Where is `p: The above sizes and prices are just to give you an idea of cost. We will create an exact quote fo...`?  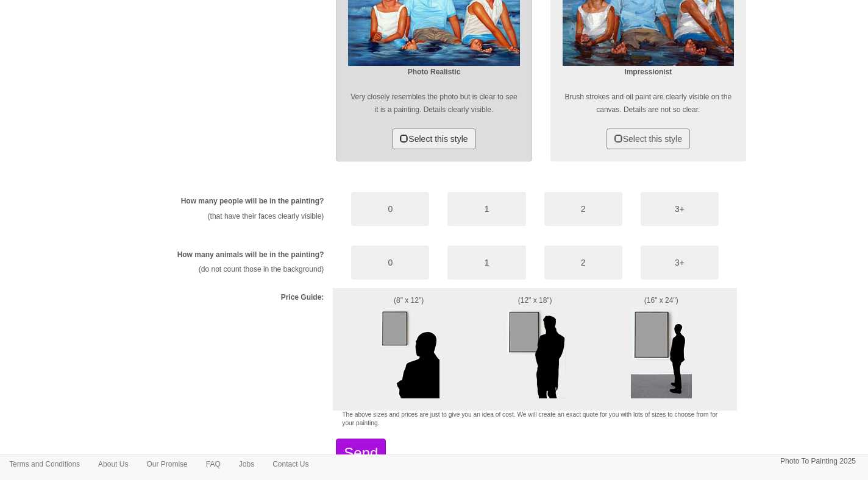 p: The above sizes and prices are just to give you an idea of cost. We will create an exact quote fo... is located at coordinates (535, 419).